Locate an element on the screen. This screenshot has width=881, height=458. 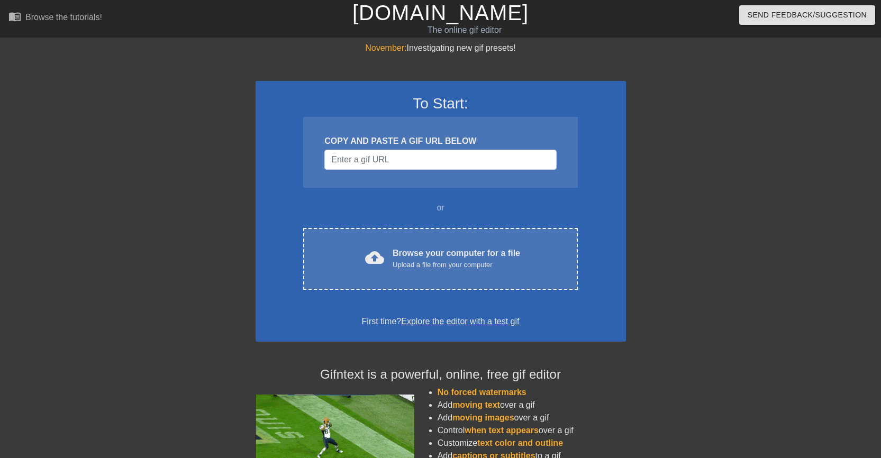
div: or is located at coordinates (441, 208).